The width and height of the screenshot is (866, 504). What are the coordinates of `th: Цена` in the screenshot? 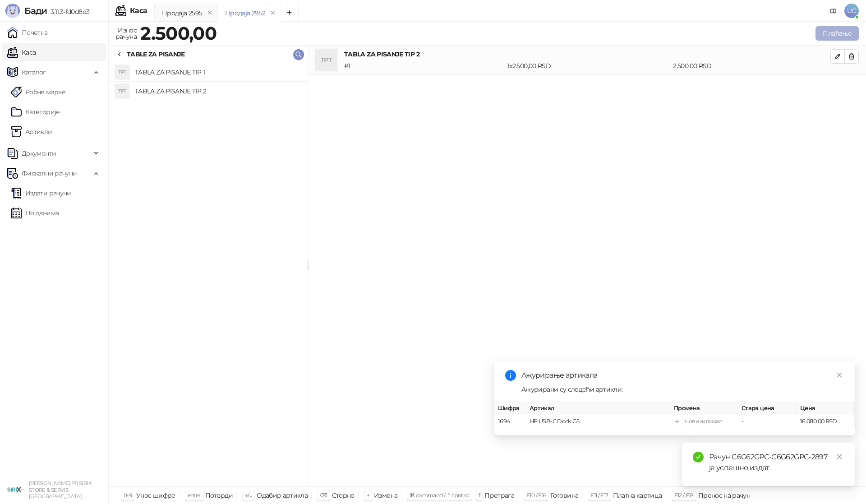 It's located at (826, 408).